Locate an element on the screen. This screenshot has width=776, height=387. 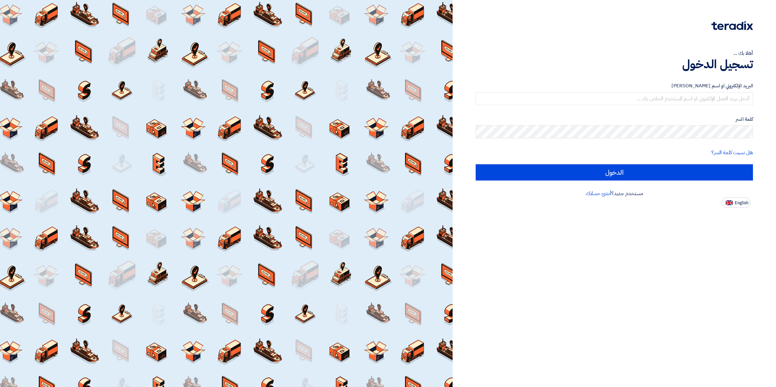
div: أهلا بك ... is located at coordinates (614, 53).